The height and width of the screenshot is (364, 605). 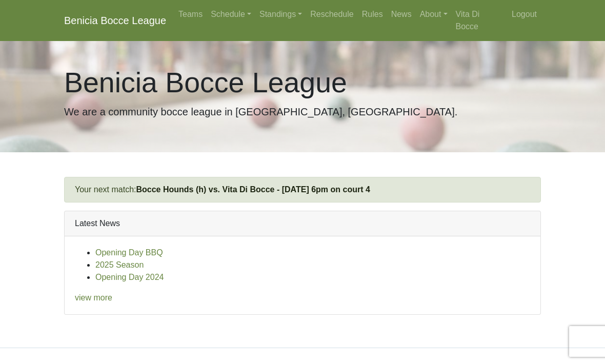 I want to click on a: Opening Day 2024, so click(x=129, y=277).